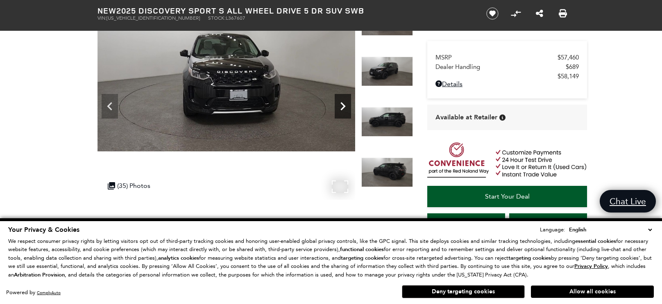 The width and height of the screenshot is (662, 304). I want to click on strong: functional cookies, so click(362, 249).